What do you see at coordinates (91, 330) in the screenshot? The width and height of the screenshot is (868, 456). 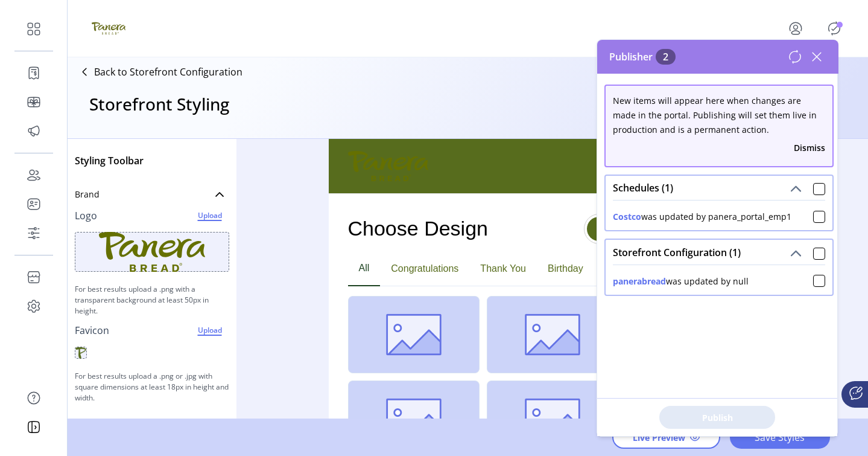 I see `p: Favicon` at bounding box center [91, 330].